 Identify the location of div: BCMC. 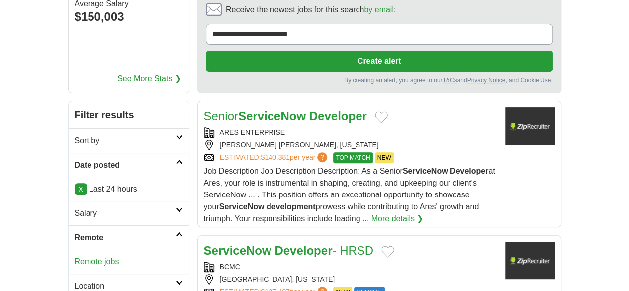
(351, 267).